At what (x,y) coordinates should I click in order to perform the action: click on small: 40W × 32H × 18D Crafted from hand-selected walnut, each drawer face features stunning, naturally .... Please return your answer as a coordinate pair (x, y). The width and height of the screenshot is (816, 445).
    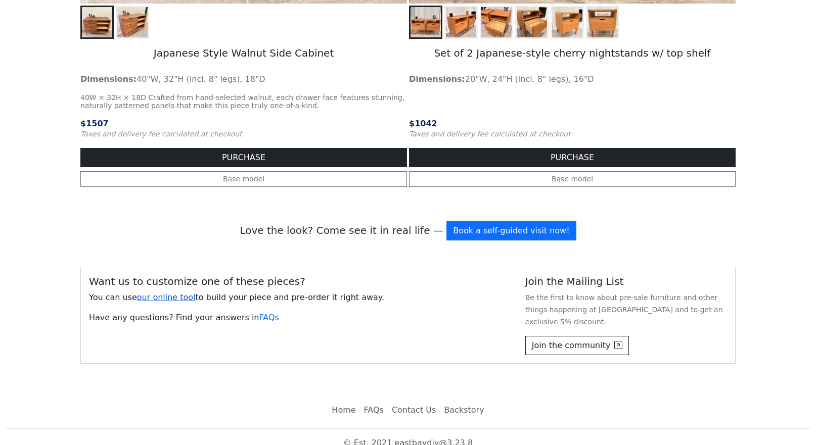
    Looking at the image, I should click on (242, 102).